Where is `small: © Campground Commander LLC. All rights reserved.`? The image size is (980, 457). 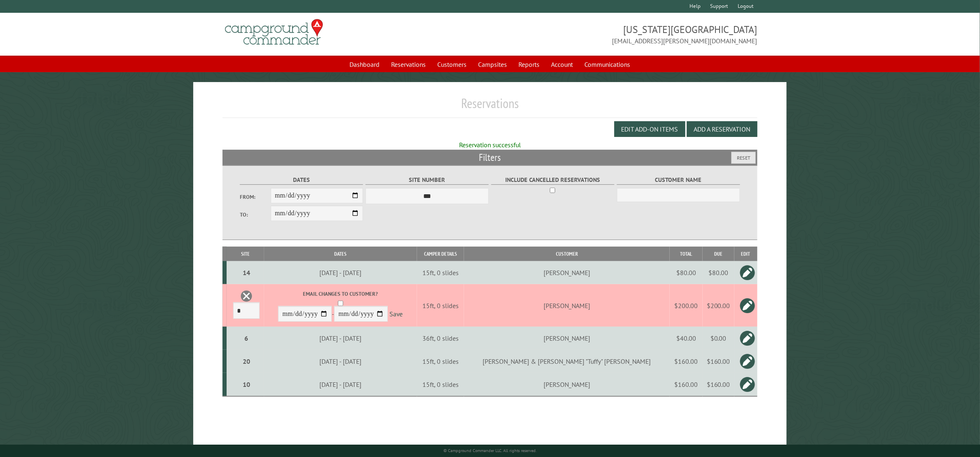 small: © Campground Commander LLC. All rights reserved. is located at coordinates (490, 451).